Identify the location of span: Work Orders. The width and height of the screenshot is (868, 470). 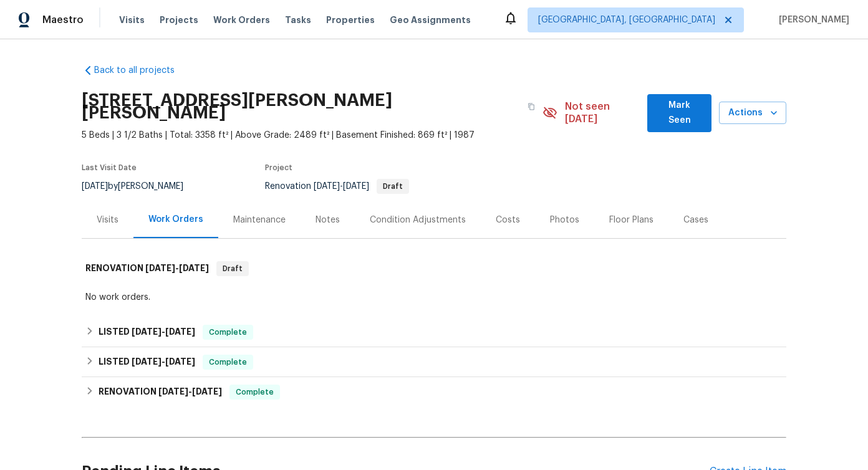
(241, 20).